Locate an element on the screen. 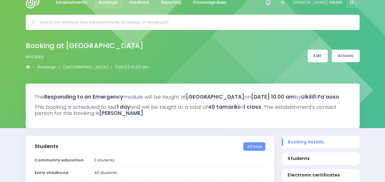 This screenshot has width=385, height=182. strong: Responding to an Emergency is located at coordinates (84, 97).